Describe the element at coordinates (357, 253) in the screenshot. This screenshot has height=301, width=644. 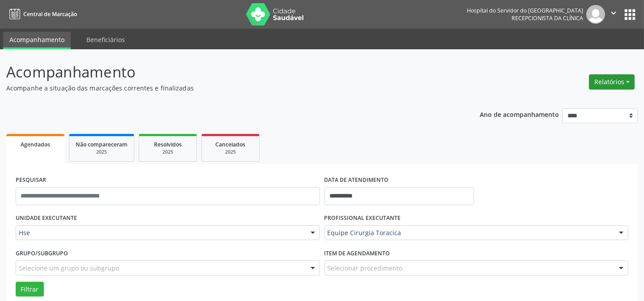
I see `label: Item de agendamento` at that location.